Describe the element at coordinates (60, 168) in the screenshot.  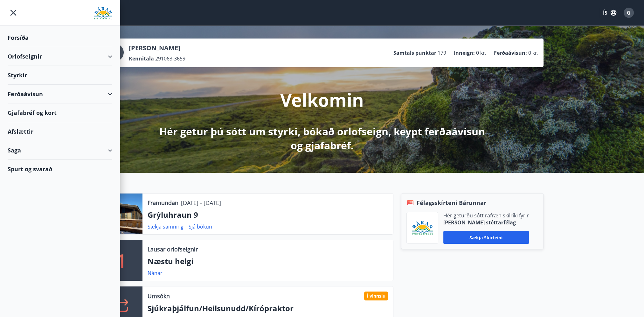
I see `div: Spurt og svarað` at that location.